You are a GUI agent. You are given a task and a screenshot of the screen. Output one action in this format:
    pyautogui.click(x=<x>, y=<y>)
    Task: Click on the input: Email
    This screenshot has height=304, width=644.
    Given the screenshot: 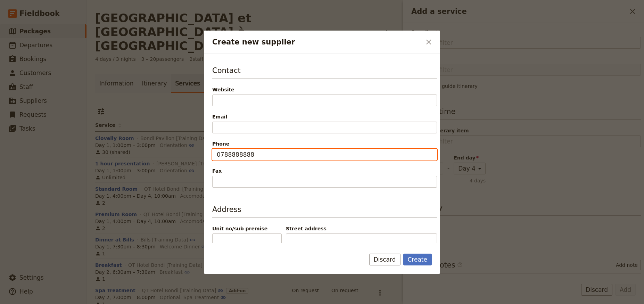 What is the action you would take?
    pyautogui.click(x=325, y=128)
    